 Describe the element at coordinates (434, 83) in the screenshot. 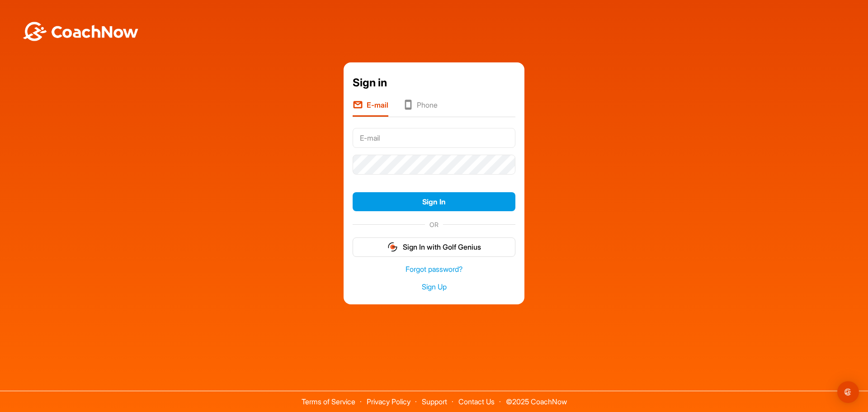

I see `div: Sign in` at that location.